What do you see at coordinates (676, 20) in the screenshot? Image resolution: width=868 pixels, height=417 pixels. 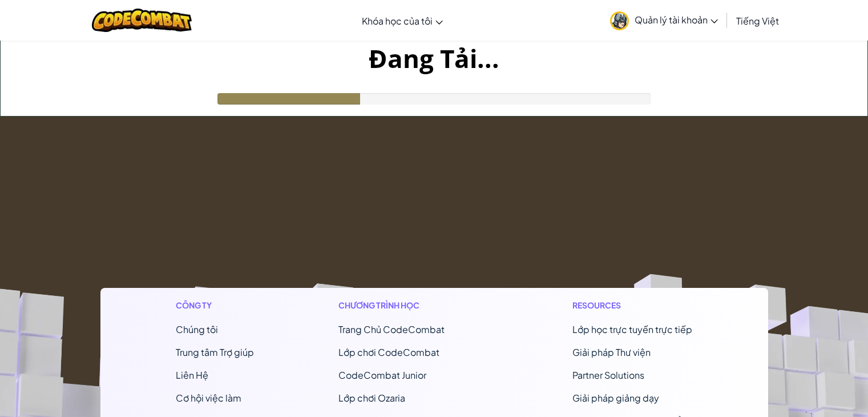 I see `span: Quản lý tài khoản` at bounding box center [676, 20].